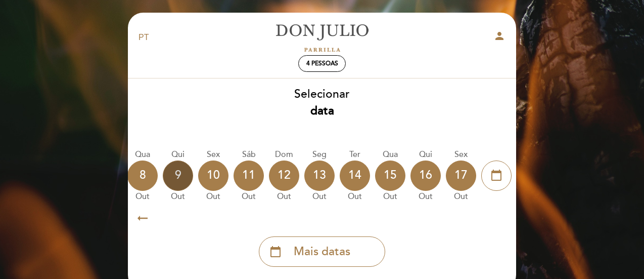 Image resolution: width=644 pixels, height=279 pixels. I want to click on div: 17, so click(461, 175).